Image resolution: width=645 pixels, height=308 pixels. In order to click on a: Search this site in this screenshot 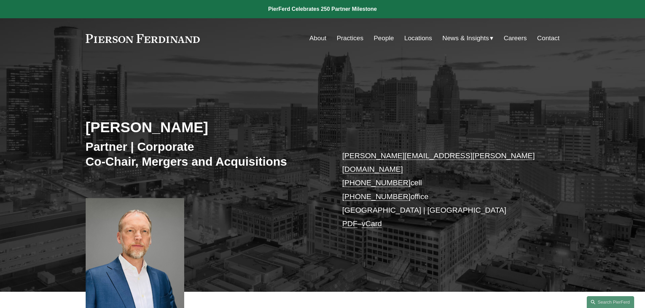, I will do `click(610, 302)`.